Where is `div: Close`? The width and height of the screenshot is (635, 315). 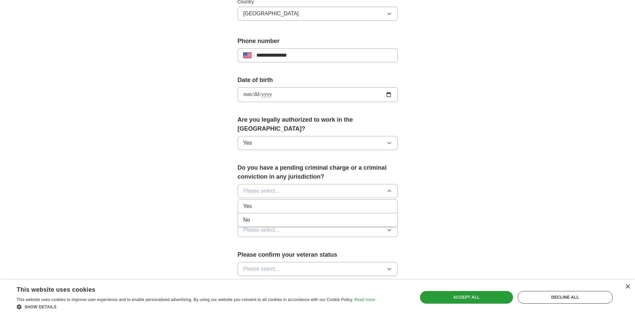 div: Close is located at coordinates (627, 287).